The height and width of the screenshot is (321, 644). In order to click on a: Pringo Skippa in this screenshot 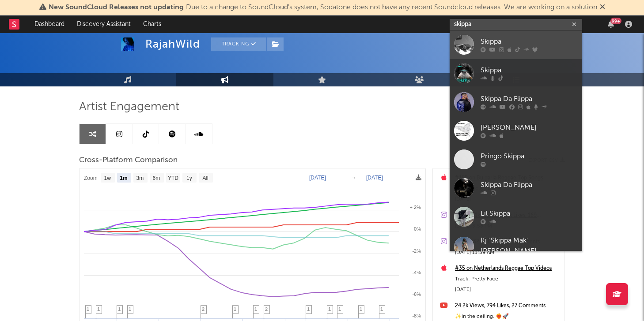, I will do `click(516, 159)`.